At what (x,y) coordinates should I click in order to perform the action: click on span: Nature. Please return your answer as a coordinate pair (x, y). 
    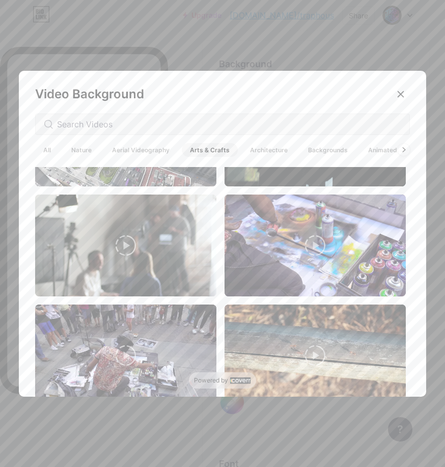
    Looking at the image, I should click on (82, 150).